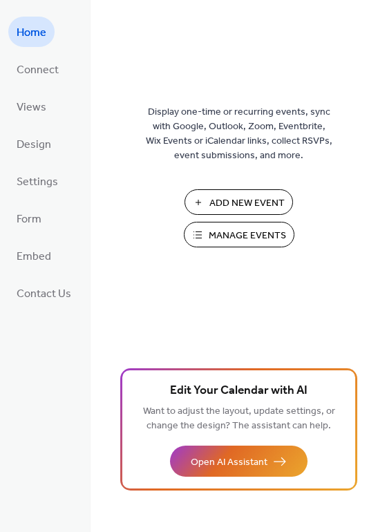 The image size is (387, 532). I want to click on span: Display one-time or recurring events, sync with Google, Outlook, Zoom, Eventbrite, Wix Events or ..., so click(239, 134).